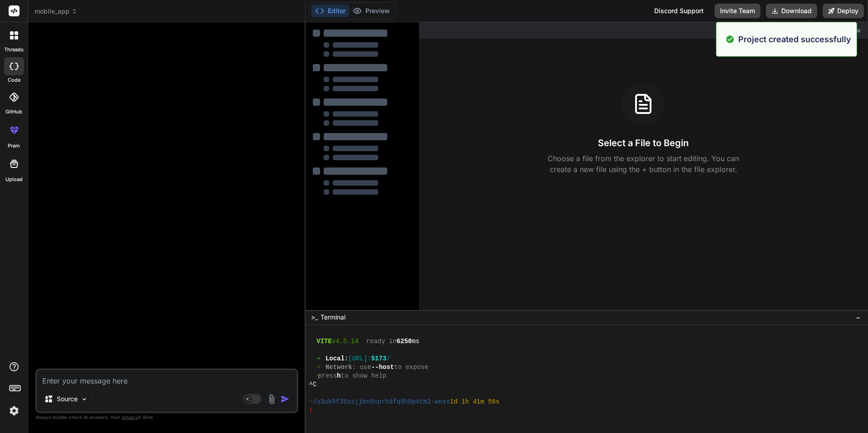  What do you see at coordinates (380, 402) in the screenshot?
I see `span: ~/u3uk0f35zsjjbn9cprh6fq9h0p4tm2-wnxx` at bounding box center [380, 402].